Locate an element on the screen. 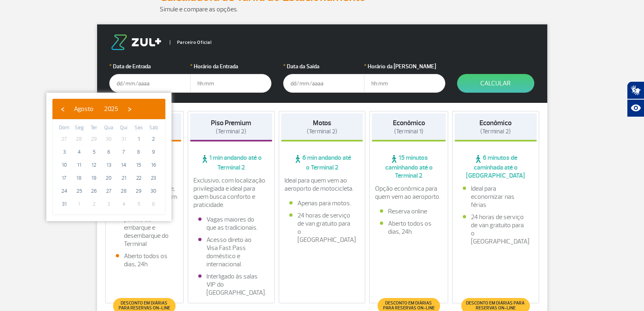 The width and height of the screenshot is (644, 311). span: 8 is located at coordinates (139, 152).